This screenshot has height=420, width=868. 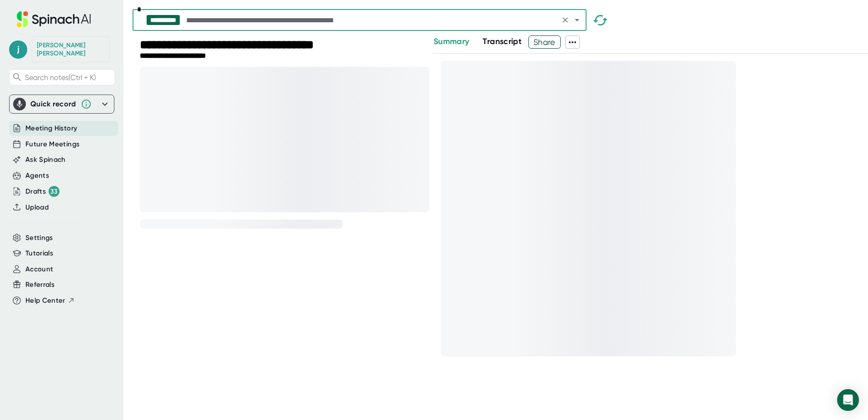 I want to click on button: Meeting History, so click(x=51, y=128).